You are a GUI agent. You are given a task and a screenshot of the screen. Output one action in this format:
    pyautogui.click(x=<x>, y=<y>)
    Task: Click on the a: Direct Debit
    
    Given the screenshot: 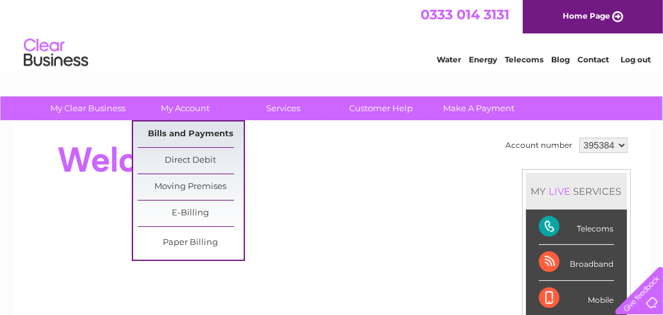 What is the action you would take?
    pyautogui.click(x=190, y=161)
    